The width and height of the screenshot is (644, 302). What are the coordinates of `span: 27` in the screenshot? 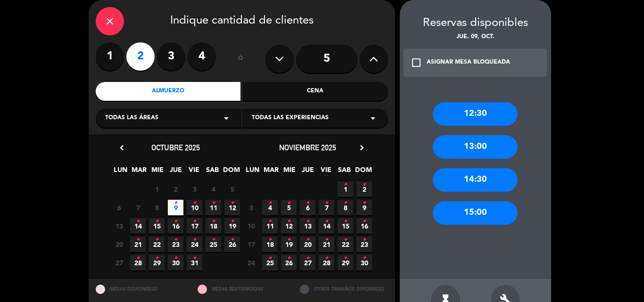 It's located at (119, 262).